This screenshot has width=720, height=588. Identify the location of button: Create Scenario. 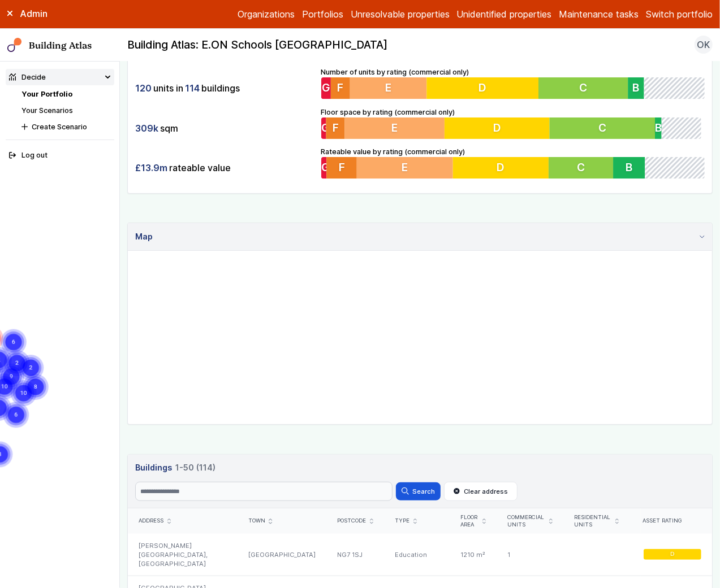
(67, 126).